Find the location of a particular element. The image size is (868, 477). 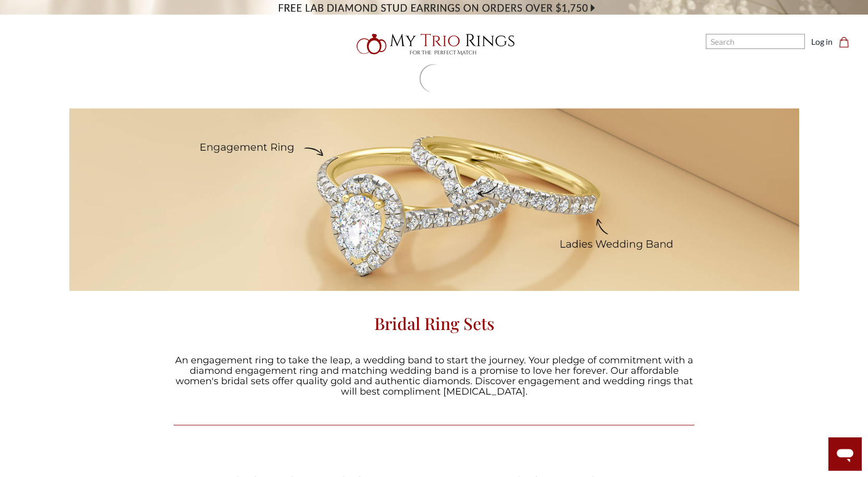

span: An engagement ring to take the leap, a wedding band to start the journey. Your pledge of commitme... is located at coordinates (434, 376).